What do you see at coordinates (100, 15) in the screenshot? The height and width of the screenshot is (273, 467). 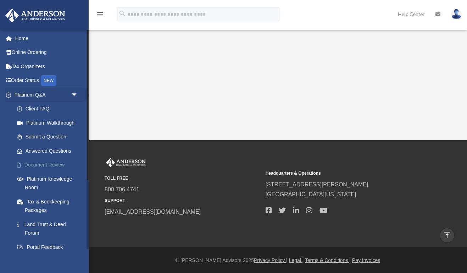 I see `a: menu` at bounding box center [100, 15].